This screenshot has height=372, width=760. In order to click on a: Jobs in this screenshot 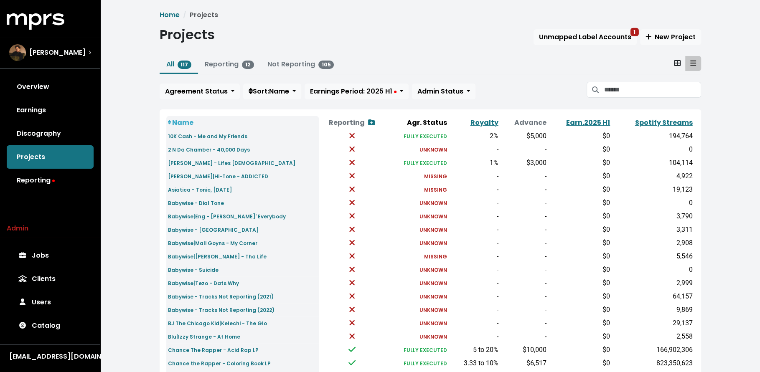, I will do `click(50, 256)`.